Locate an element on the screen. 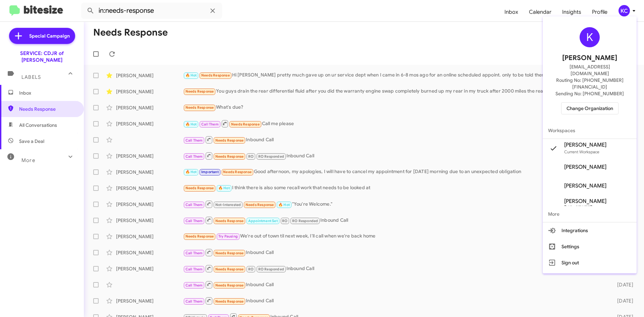 Image resolution: width=644 pixels, height=317 pixels. button: Change Organization is located at coordinates (590, 108).